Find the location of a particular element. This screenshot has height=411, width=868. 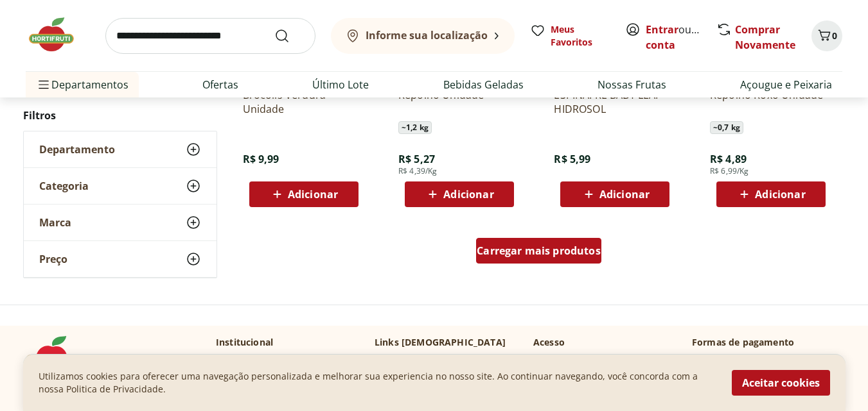

p: Repolho Roxo Unidade is located at coordinates (771, 102).